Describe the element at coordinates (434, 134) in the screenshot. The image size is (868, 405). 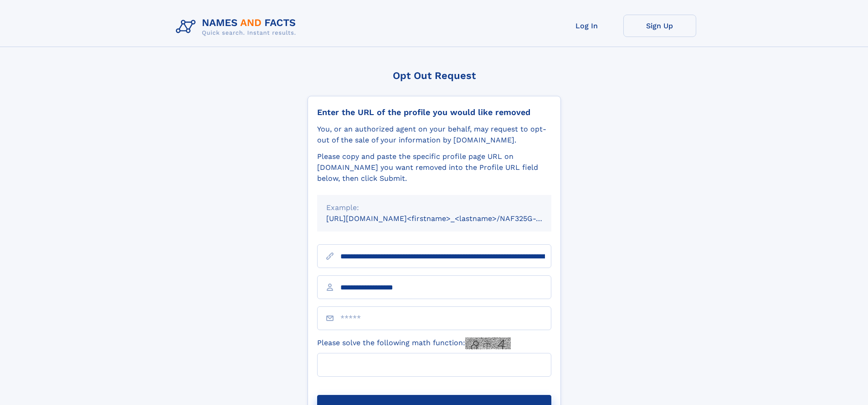
I see `div: You, or an authorized agent on your behalf, may request to opt-out of the sale of your informatio...` at that location.